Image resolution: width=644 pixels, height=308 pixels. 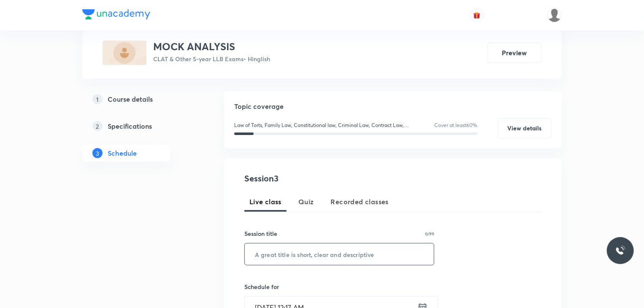 What do you see at coordinates (306, 202) in the screenshot?
I see `span: Quiz` at bounding box center [306, 202].